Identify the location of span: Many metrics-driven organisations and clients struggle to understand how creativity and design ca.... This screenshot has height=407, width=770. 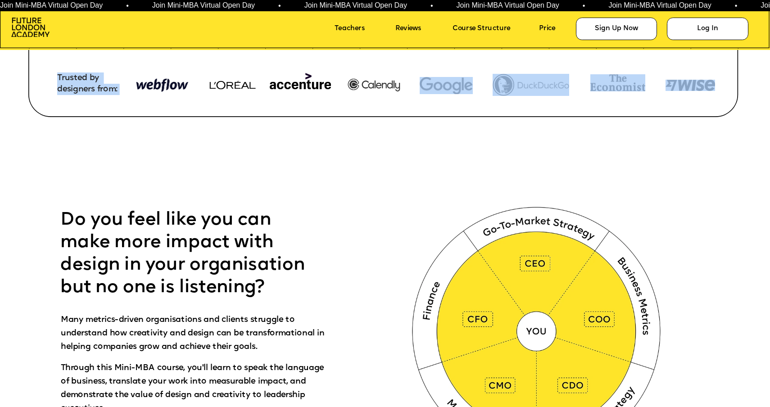
(194, 334).